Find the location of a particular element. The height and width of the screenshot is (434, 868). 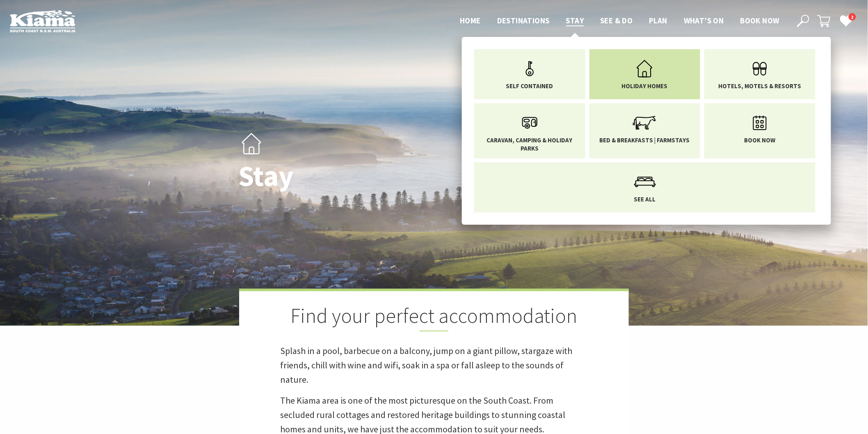

nav: Main Menu is located at coordinates (620, 21).